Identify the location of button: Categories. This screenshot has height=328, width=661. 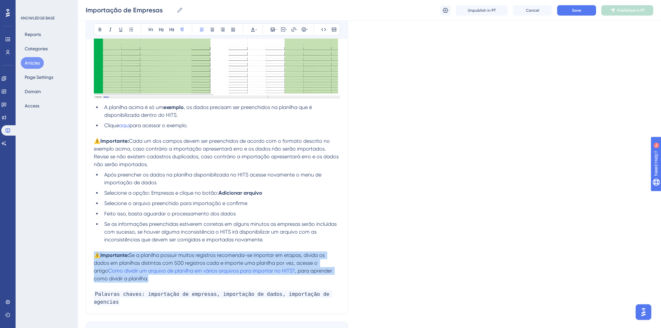
(36, 49).